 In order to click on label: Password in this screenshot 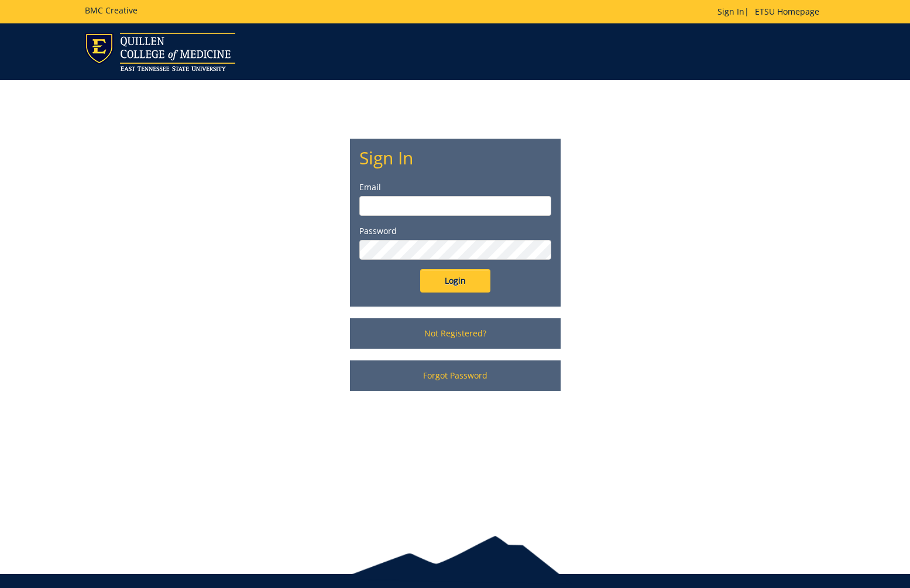, I will do `click(456, 231)`.